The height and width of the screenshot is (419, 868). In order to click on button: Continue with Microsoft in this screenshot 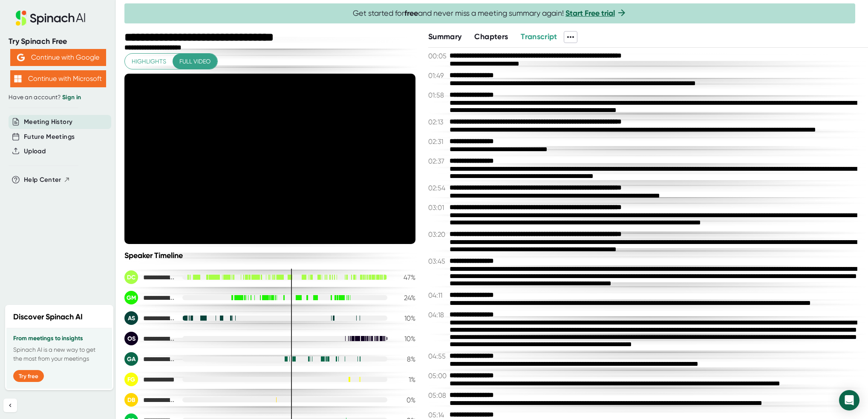, I will do `click(58, 79)`.